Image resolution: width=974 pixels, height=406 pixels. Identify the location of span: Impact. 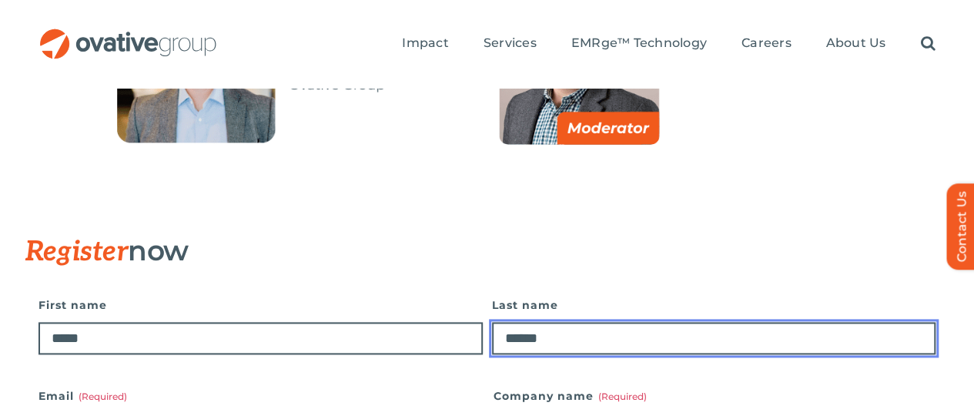
(425, 43).